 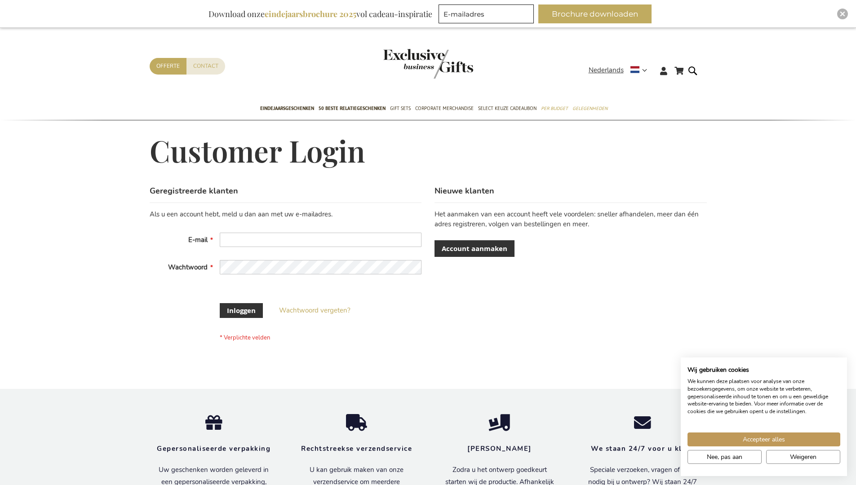 I want to click on span: Account aanmaken, so click(x=474, y=248).